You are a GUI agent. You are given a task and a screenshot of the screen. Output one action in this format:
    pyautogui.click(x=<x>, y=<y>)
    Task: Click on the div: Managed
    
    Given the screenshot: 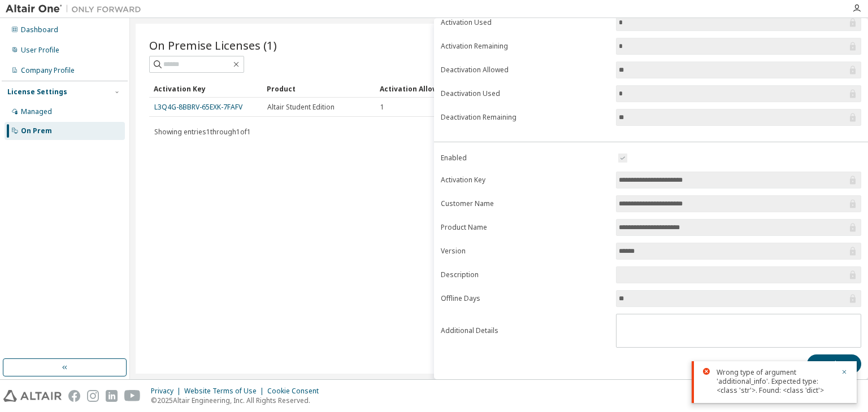 What is the action you would take?
    pyautogui.click(x=36, y=112)
    